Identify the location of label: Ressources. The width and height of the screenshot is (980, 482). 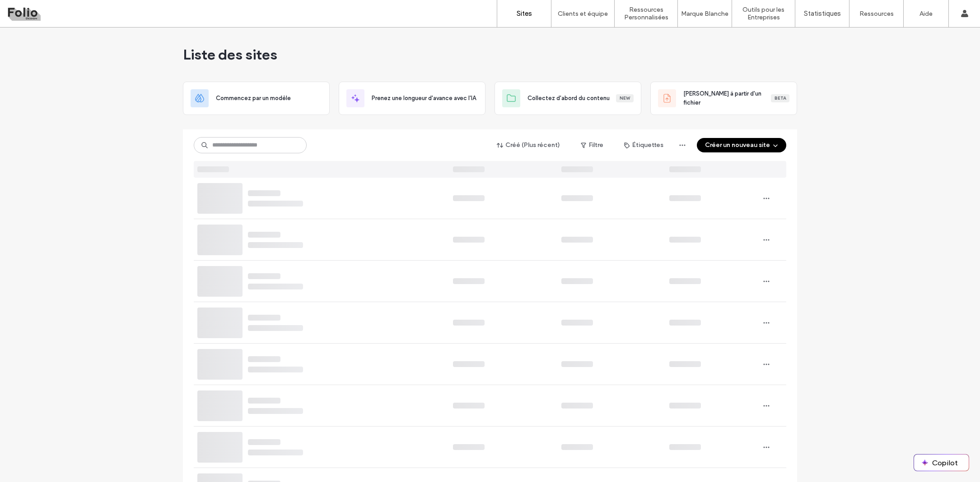
(876, 13).